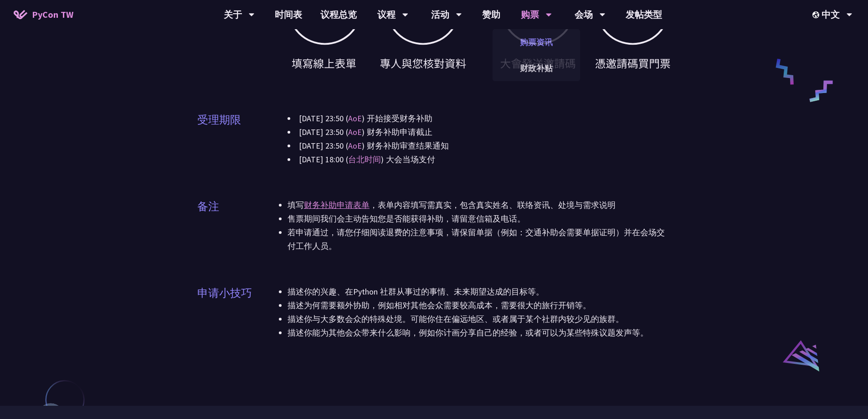 The width and height of the screenshot is (868, 419). Describe the element at coordinates (416, 291) in the screenshot. I see `font: 描述你的兴趣、在Python 社群从事过的事情、未来期望达成的目标等。` at that location.